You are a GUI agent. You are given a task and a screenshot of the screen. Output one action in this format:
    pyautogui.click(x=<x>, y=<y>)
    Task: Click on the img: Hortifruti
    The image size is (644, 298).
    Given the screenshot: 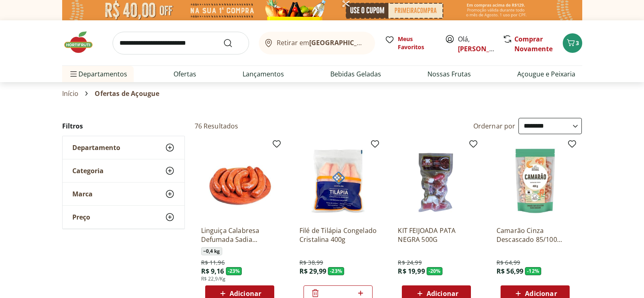 What is the action you would take?
    pyautogui.click(x=83, y=42)
    